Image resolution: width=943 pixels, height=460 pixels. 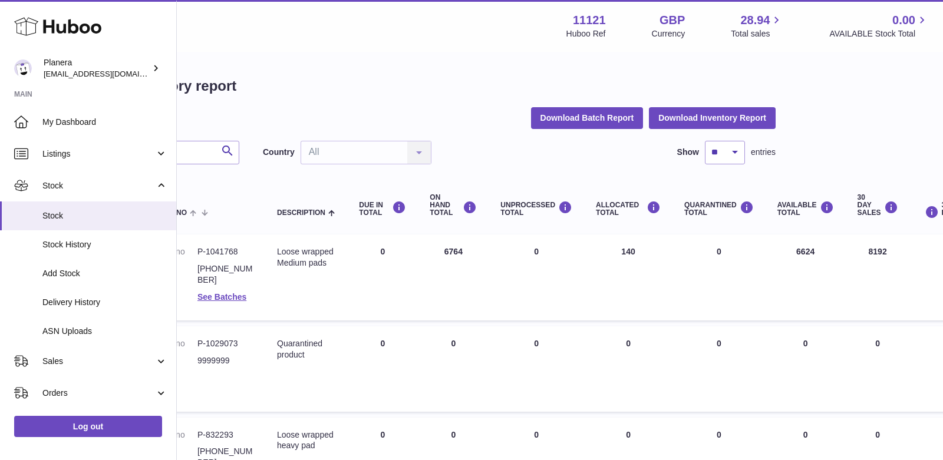 I want to click on span: My Dashboard, so click(x=105, y=122).